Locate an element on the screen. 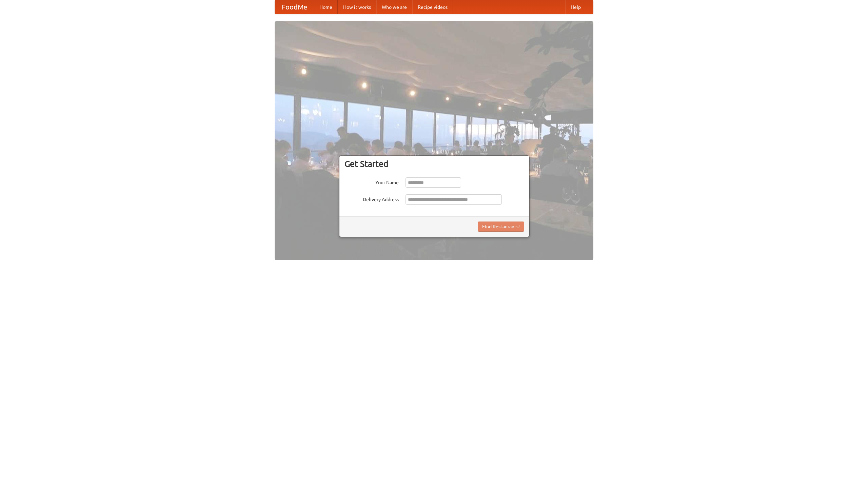  button: Find Restaurants! is located at coordinates (501, 227).